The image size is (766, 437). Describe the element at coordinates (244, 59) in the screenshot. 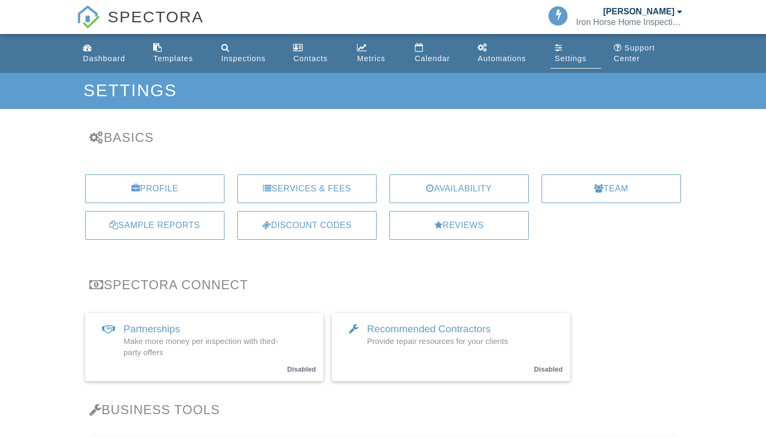

I see `div: Inspections` at that location.